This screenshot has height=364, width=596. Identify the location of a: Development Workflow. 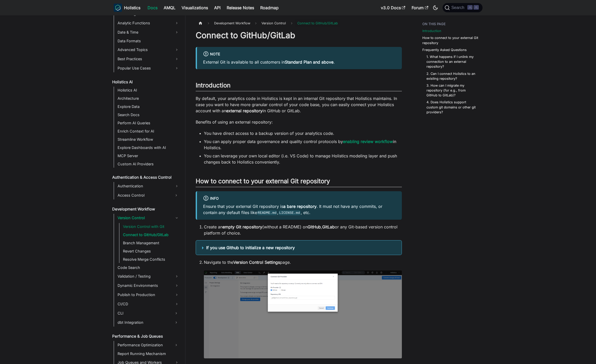
(146, 209).